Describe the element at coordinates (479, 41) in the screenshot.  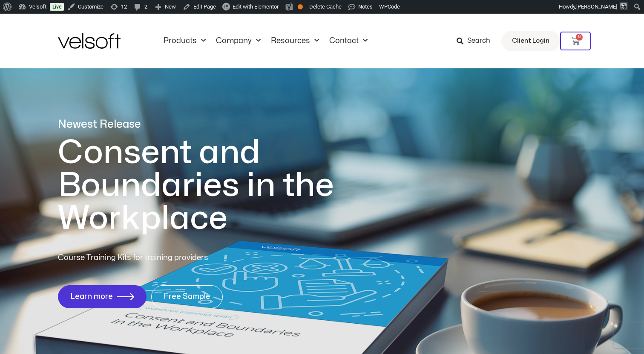
I see `span: Search` at that location.